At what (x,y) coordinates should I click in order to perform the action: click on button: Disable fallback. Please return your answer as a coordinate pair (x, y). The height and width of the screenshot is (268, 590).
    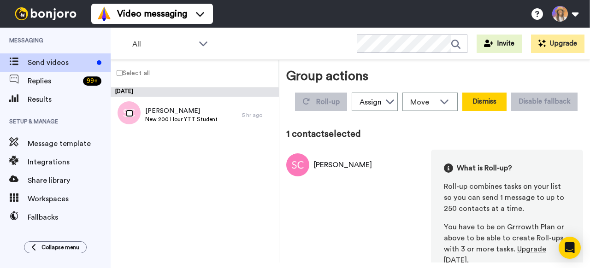
    Looking at the image, I should click on (544, 102).